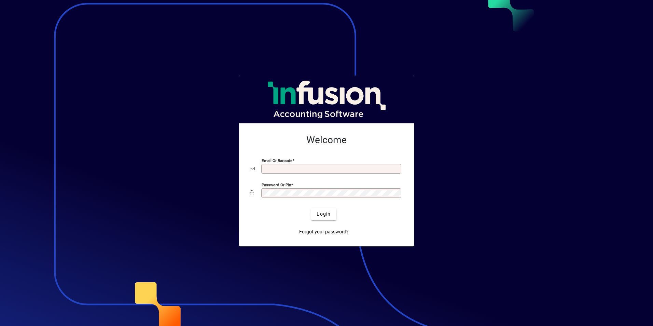 This screenshot has width=653, height=326. Describe the element at coordinates (324, 232) in the screenshot. I see `a: Forgot your password?` at that location.